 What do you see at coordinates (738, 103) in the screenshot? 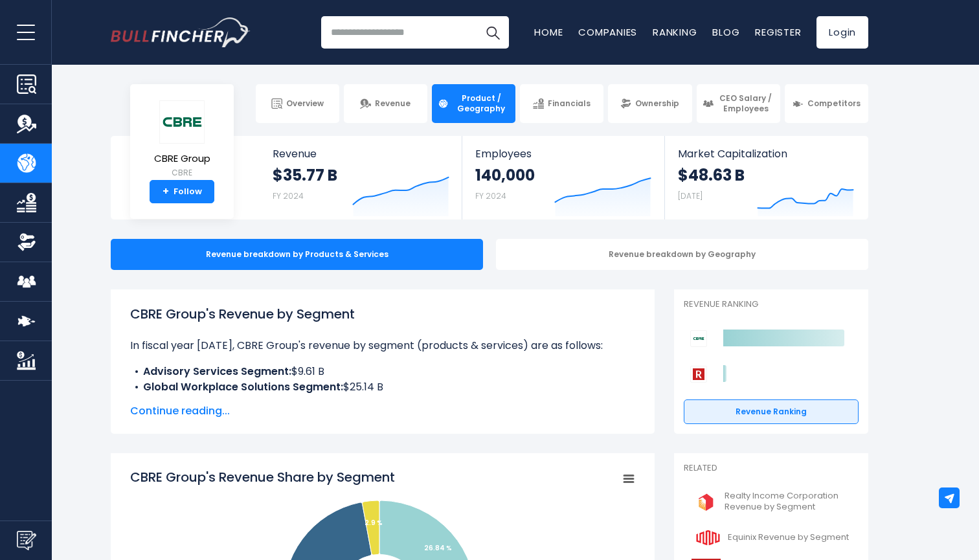
I see `a: CEO Salary / Employees` at bounding box center [738, 103].